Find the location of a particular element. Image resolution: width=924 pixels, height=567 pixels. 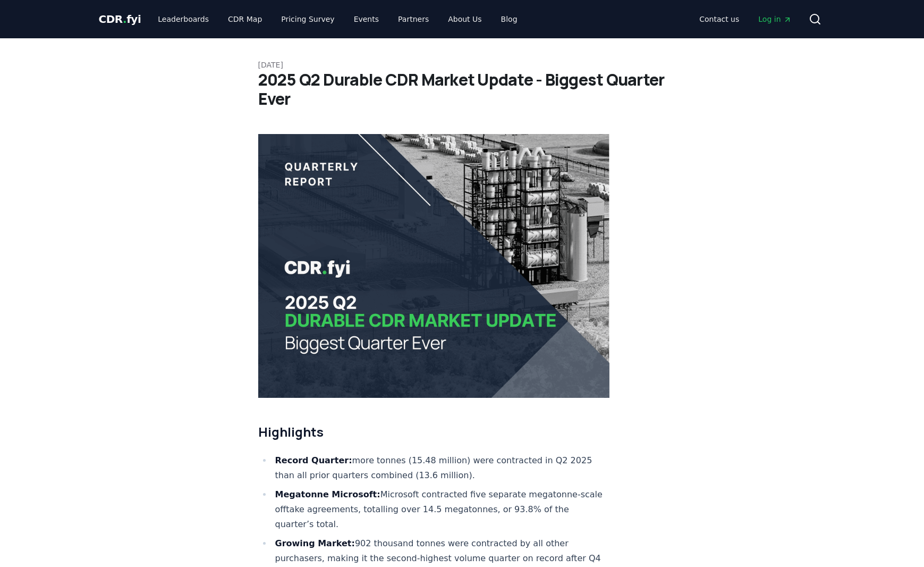

strong: Record Quarter: is located at coordinates (314, 460).